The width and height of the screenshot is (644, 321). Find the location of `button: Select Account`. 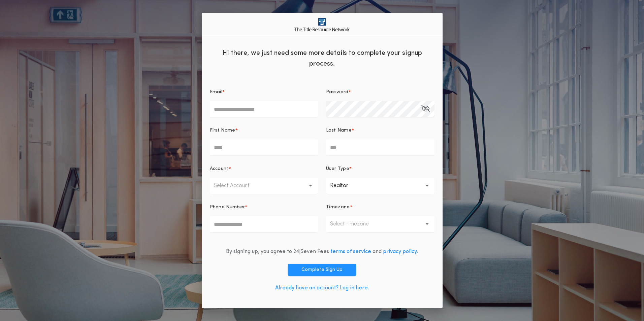

button: Select Account is located at coordinates (264, 186).